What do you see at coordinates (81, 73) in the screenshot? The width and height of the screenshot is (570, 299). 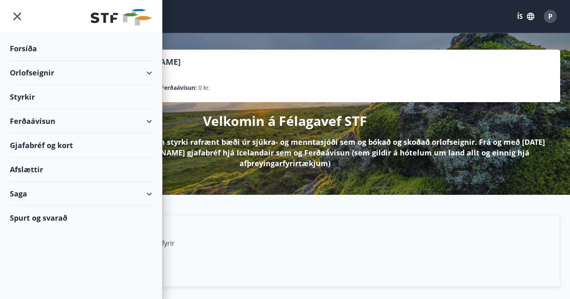 I see `div: Orlofseignir` at bounding box center [81, 73].